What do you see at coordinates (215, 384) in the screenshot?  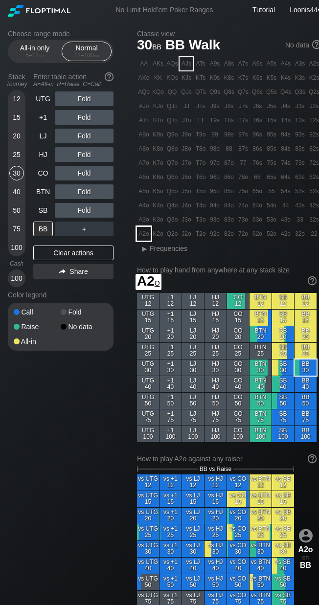 I see `div: HJ 40` at bounding box center [215, 384].